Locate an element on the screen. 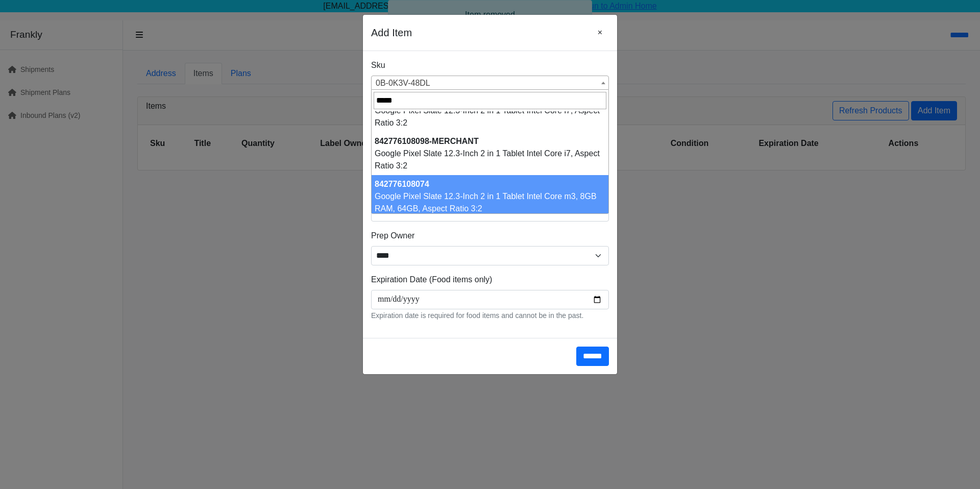 Image resolution: width=980 pixels, height=489 pixels. strong: 842776108074 is located at coordinates (402, 184).